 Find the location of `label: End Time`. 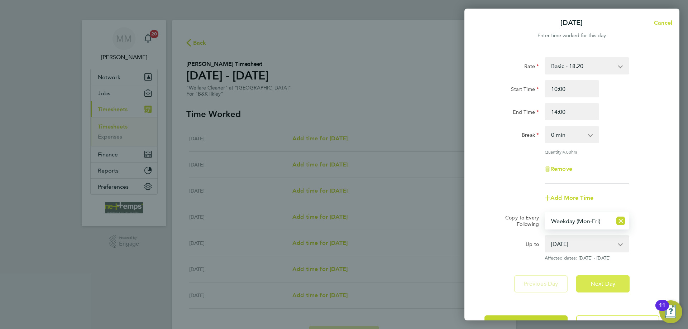

label: End Time is located at coordinates (525, 113).